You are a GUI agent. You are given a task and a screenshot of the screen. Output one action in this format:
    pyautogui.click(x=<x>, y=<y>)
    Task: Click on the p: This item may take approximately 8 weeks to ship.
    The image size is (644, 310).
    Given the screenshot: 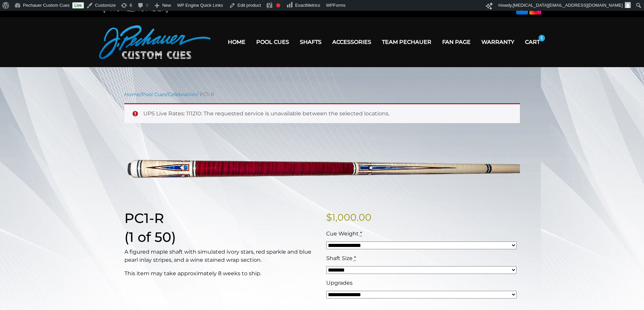 What is the action you would take?
    pyautogui.click(x=221, y=274)
    